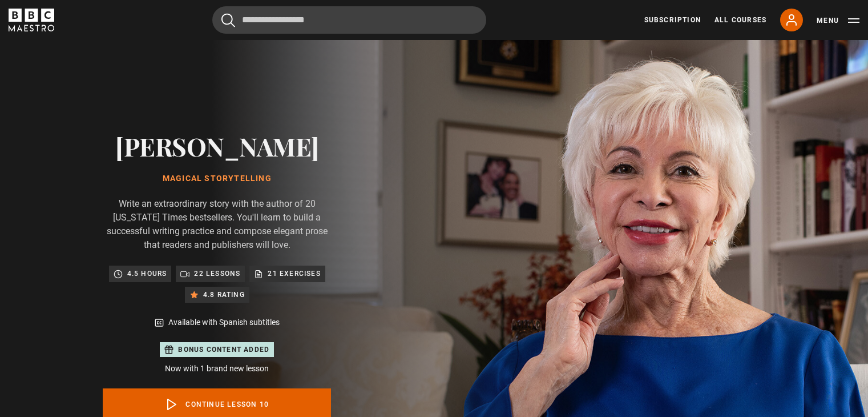 This screenshot has width=868, height=417. I want to click on a: All Courses, so click(740, 20).